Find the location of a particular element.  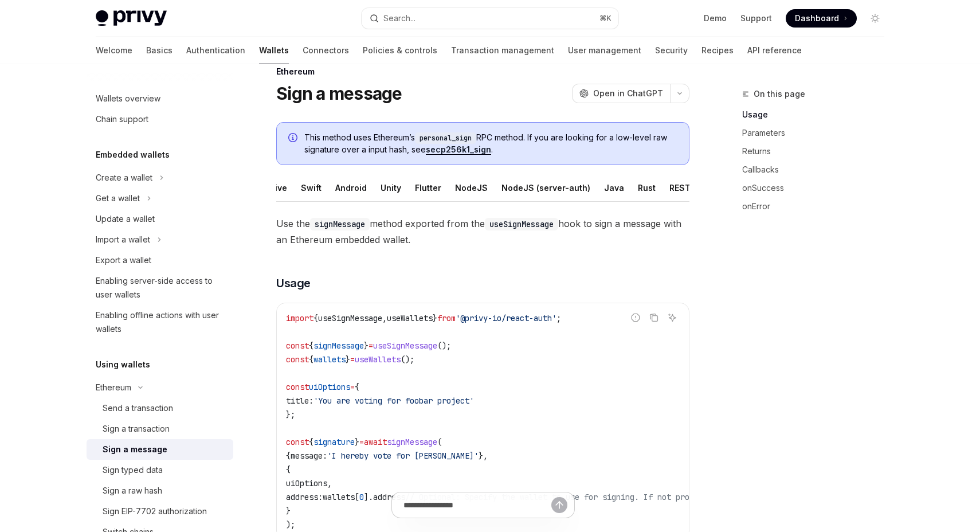

button: Copy the contents from the code block is located at coordinates (654, 318).